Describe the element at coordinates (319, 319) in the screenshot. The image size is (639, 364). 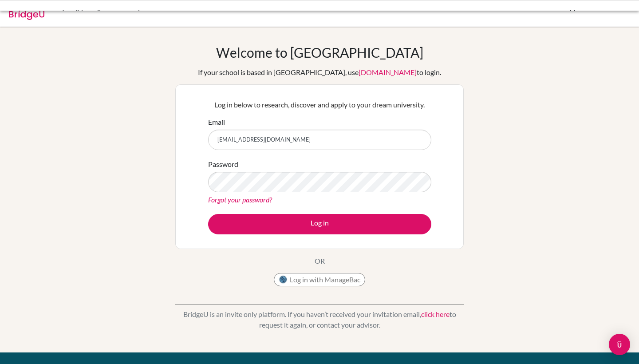
I see `p: BridgeU is an invite only platform. If you haven’t received your invitation email, to request it ...` at that location.